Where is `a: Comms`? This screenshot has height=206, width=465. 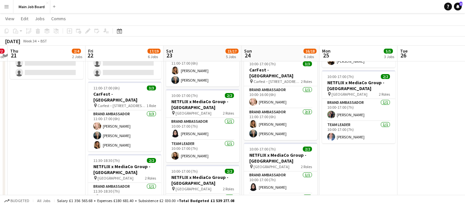
a: Comms is located at coordinates (58, 19).